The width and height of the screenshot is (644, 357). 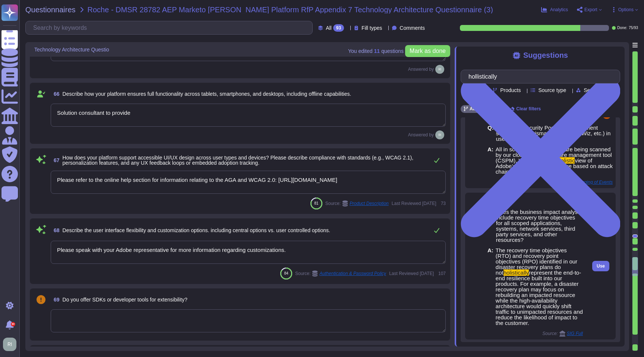 What do you see at coordinates (369, 204) in the screenshot?
I see `span: Product Description` at bounding box center [369, 204].